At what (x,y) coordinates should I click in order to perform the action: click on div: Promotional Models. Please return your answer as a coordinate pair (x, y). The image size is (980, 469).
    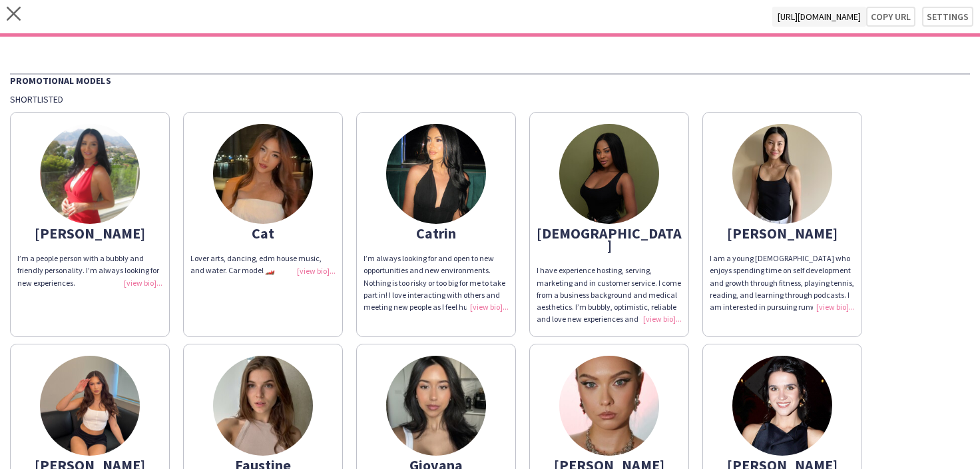
    Looking at the image, I should click on (490, 80).